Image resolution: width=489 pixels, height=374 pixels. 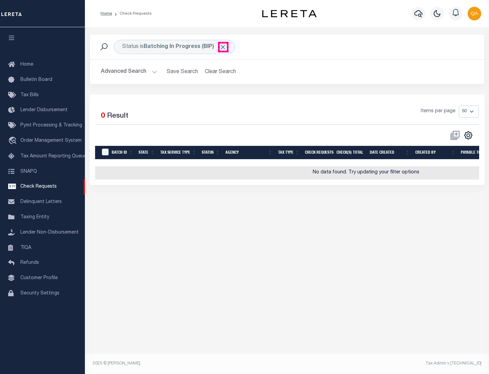 I want to click on label: Result, so click(x=118, y=116).